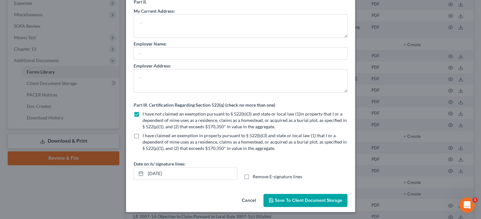  I want to click on span: Remove E-signature lines, so click(277, 176).